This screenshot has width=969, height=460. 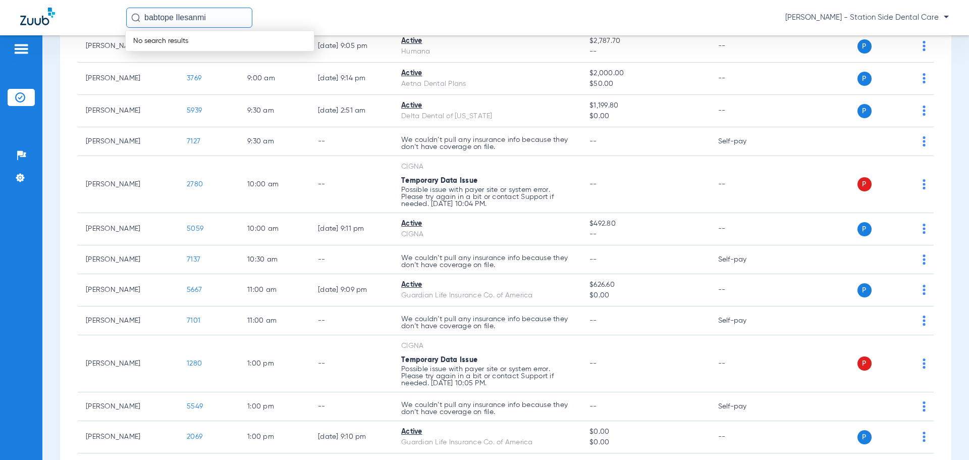 I want to click on span: 5939, so click(x=194, y=111).